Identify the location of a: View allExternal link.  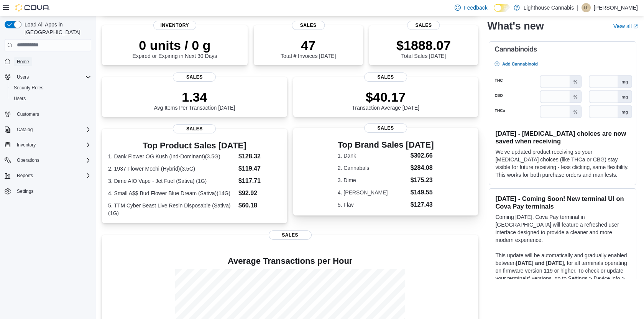
(625, 26).